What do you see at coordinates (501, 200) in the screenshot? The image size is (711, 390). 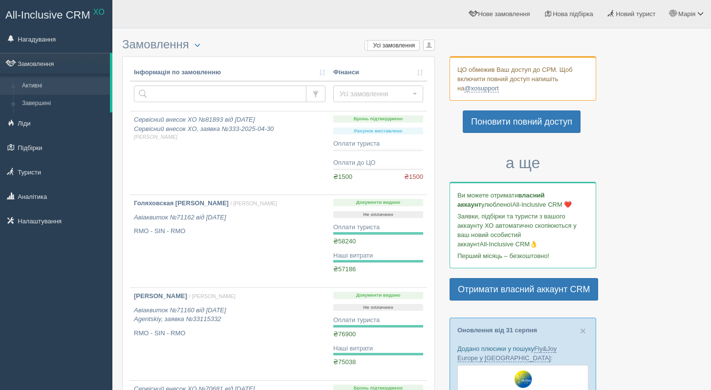 I see `b: власний аккаунт` at bounding box center [501, 200].